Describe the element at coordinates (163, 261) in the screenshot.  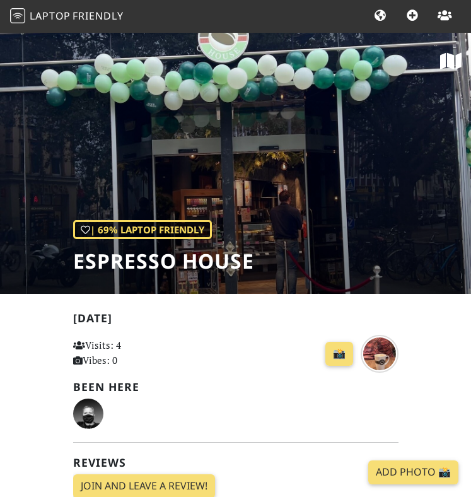
I see `h1: Espresso House` at that location.